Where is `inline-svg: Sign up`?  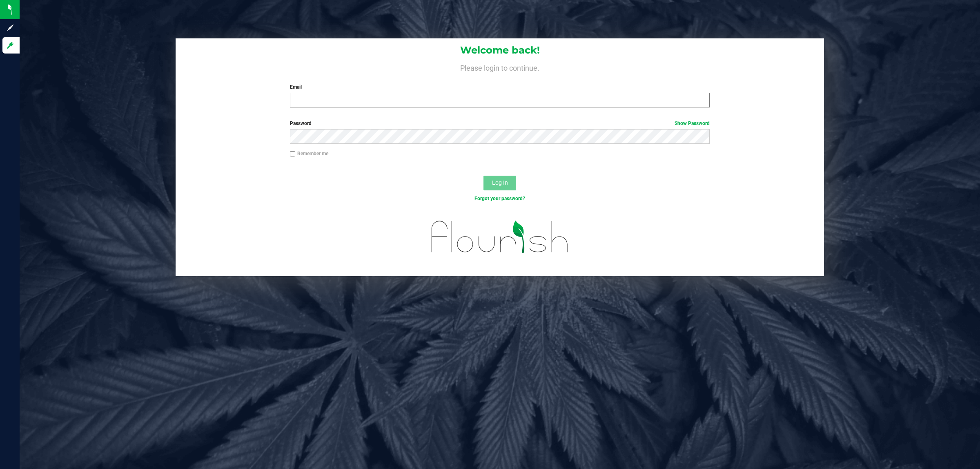 inline-svg: Sign up is located at coordinates (11, 27).